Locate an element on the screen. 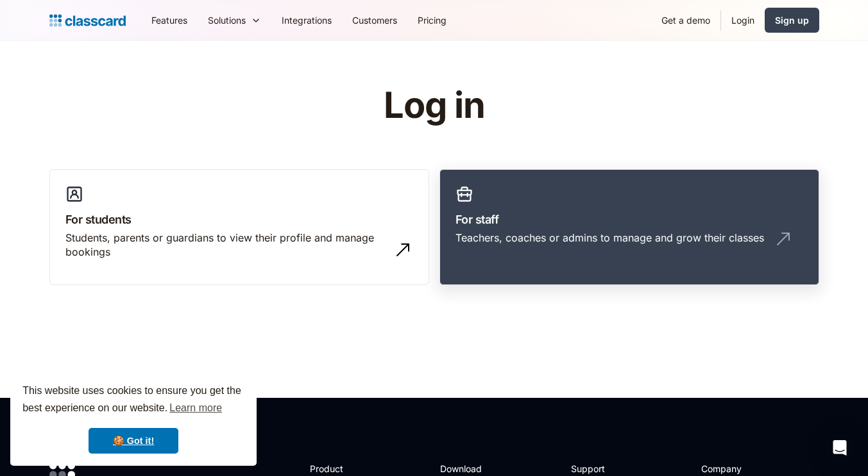 Image resolution: width=868 pixels, height=476 pixels. div: Sign up is located at coordinates (792, 20).